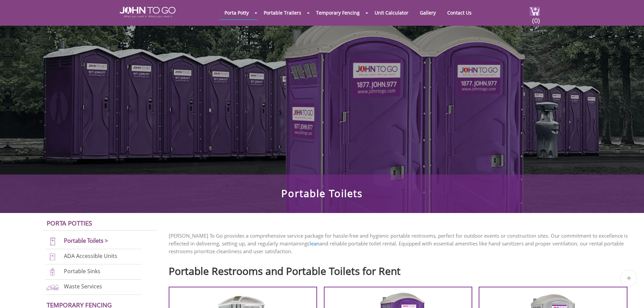 The height and width of the screenshot is (308, 644). Describe the element at coordinates (52, 288) in the screenshot. I see `img: waste-services-new.png` at that location.